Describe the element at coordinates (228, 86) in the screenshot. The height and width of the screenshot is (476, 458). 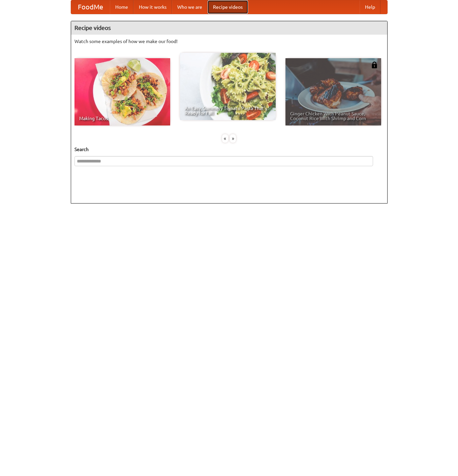
I see `a: An Easy, Summery Tomato Pasta That's Ready for Fall` at that location.